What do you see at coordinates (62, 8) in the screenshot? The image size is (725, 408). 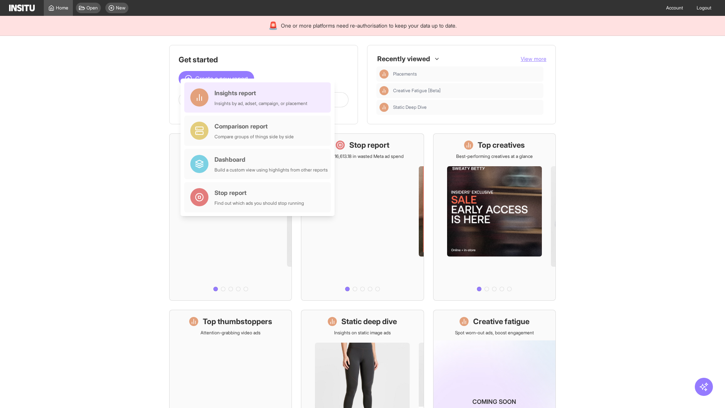 I see `span: Home` at bounding box center [62, 8].